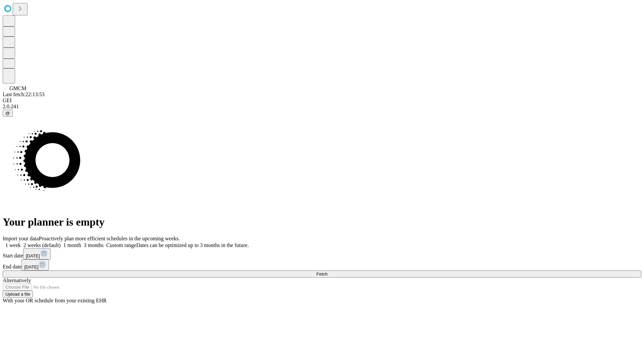  What do you see at coordinates (18, 88) in the screenshot?
I see `span: GMCM` at bounding box center [18, 88].